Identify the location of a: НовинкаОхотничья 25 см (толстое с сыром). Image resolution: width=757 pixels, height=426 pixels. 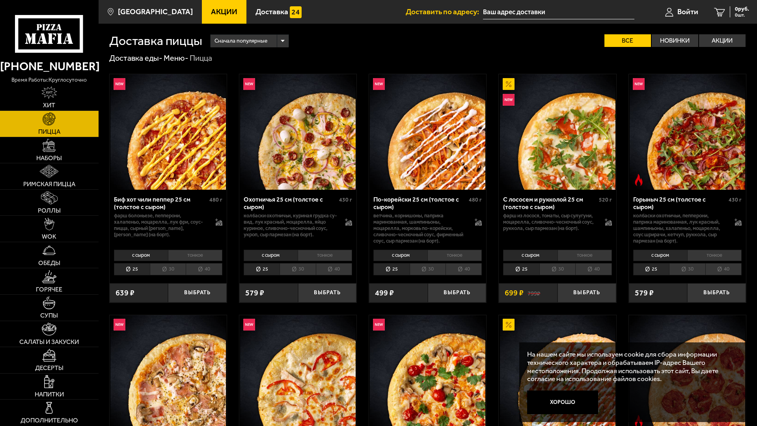
(298, 132).